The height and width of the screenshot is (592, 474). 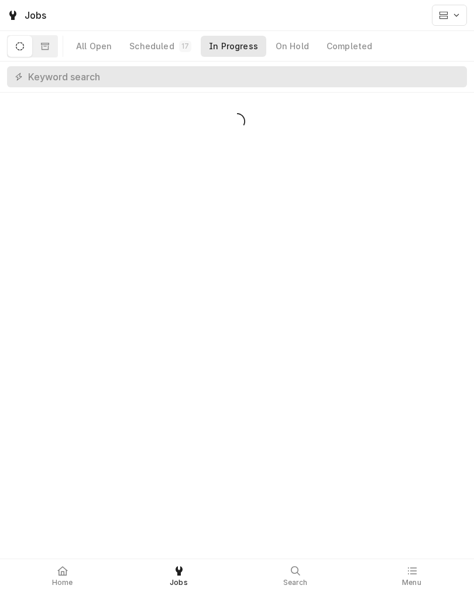 I want to click on span: Home, so click(x=63, y=582).